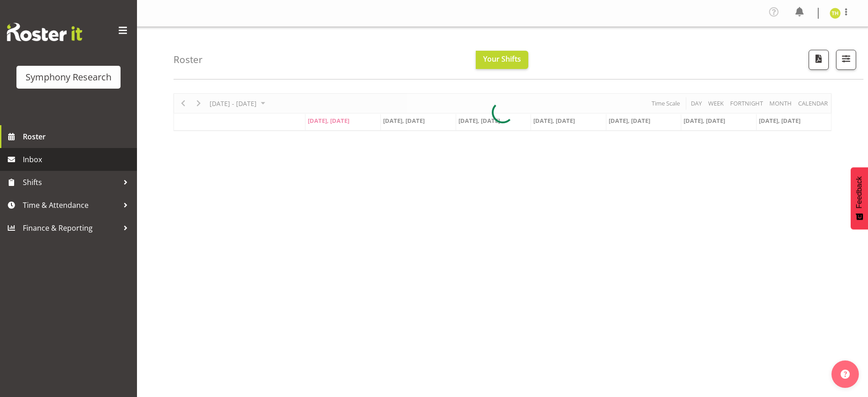 Image resolution: width=868 pixels, height=397 pixels. I want to click on span: Finance & Reporting, so click(71, 228).